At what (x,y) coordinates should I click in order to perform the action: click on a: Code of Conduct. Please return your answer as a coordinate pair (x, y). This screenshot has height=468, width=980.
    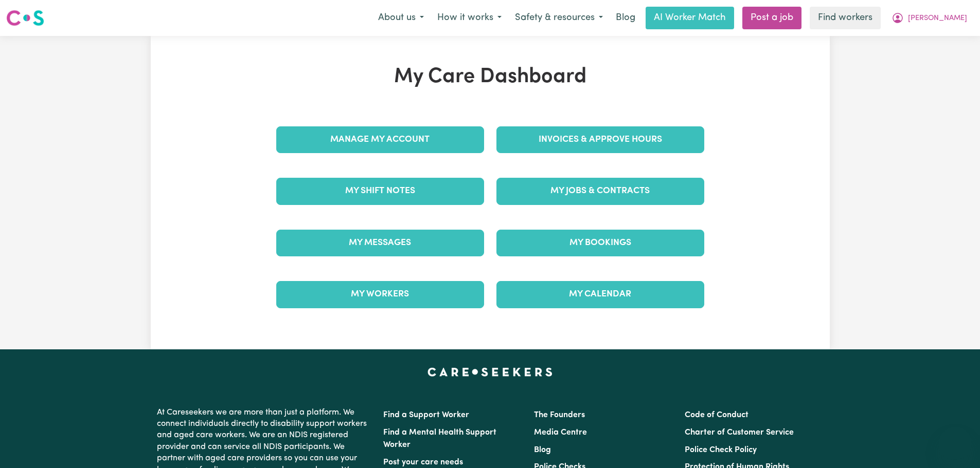
    Looking at the image, I should click on (717, 416).